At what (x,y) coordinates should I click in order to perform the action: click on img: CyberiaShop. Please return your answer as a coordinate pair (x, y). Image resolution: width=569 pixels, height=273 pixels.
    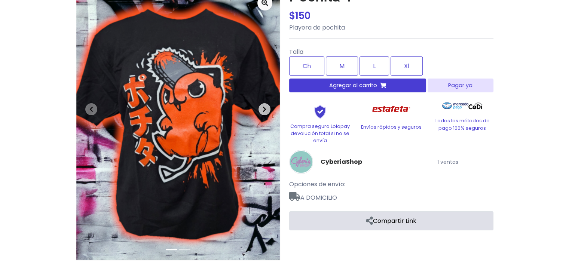
    Looking at the image, I should click on (301, 162).